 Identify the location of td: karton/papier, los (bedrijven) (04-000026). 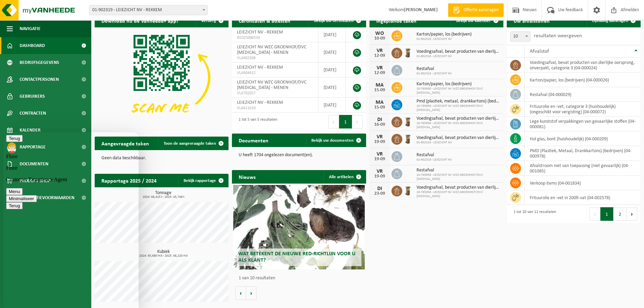
(582, 79).